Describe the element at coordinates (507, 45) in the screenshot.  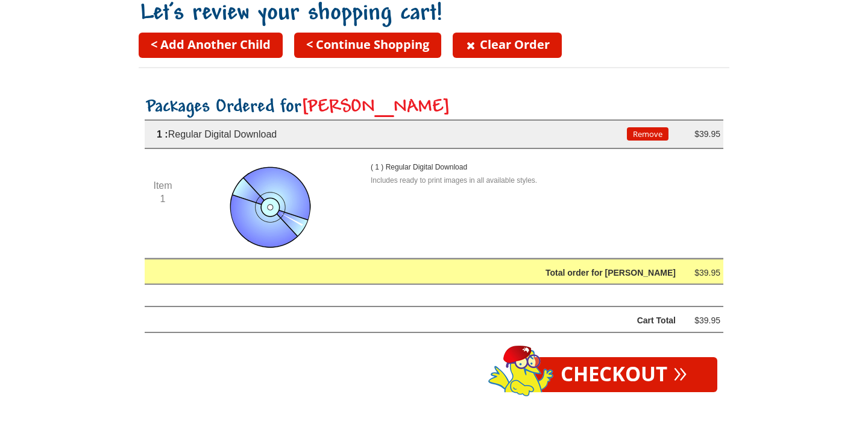
I see `a: Clear Order` at that location.